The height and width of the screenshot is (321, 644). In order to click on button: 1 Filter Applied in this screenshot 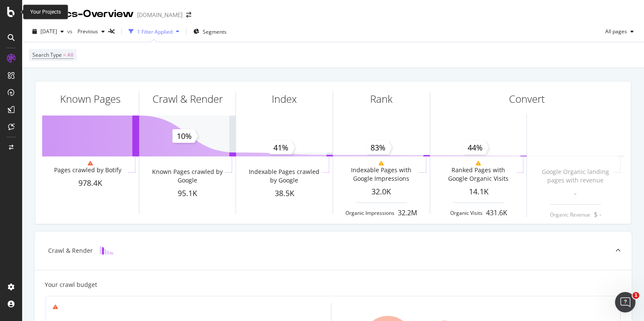, I will do `click(154, 31)`.